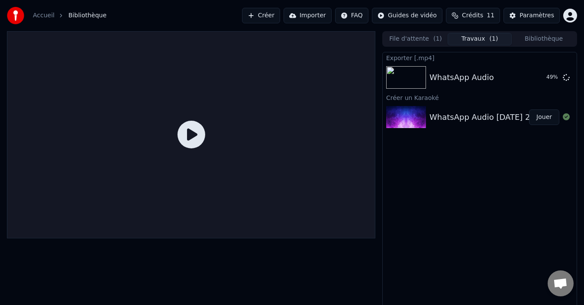 Image resolution: width=584 pixels, height=305 pixels. I want to click on span: Crédits, so click(473, 16).